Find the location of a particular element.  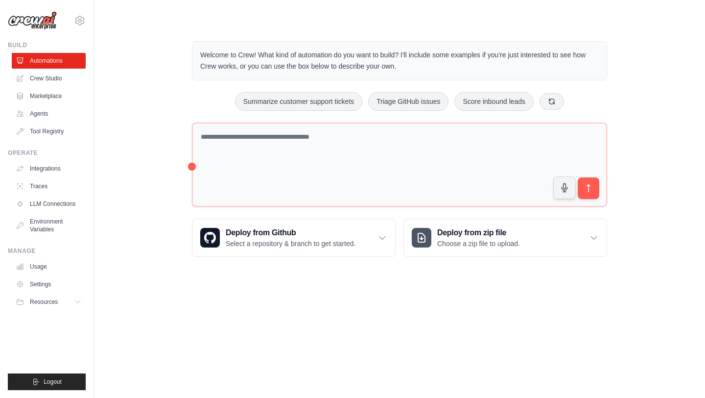

h3: Deploy from zip file is located at coordinates (479, 233).